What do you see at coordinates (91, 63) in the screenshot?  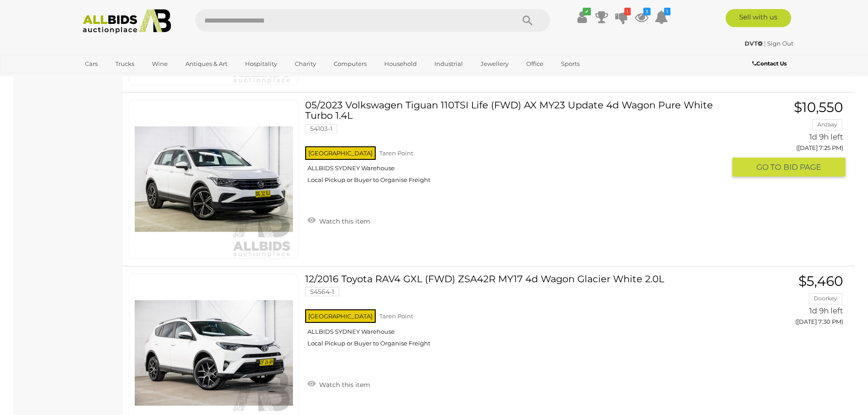 I see `a: Cars` at bounding box center [91, 63].